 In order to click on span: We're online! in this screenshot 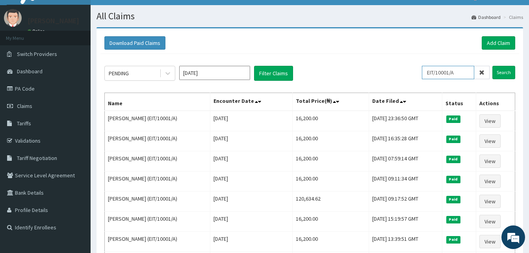, I will do `click(77, 116)`.